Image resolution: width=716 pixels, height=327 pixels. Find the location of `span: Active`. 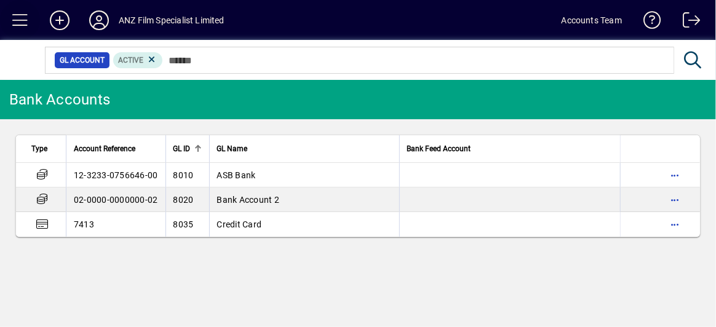

span: Active is located at coordinates (130, 60).